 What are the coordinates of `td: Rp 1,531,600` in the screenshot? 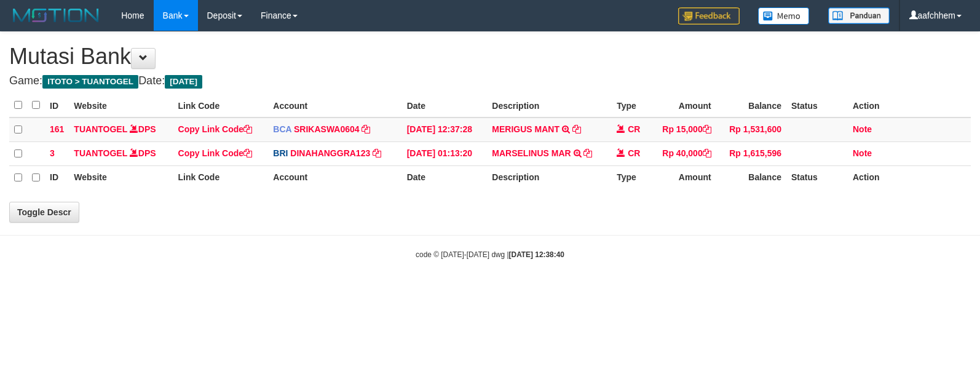 It's located at (752, 129).